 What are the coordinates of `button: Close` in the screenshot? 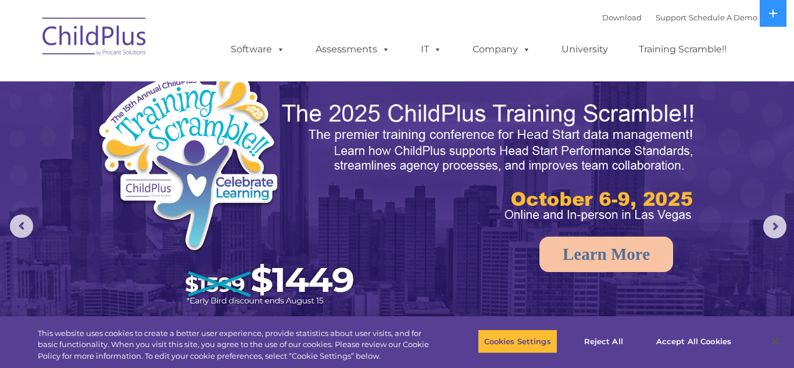 It's located at (776, 341).